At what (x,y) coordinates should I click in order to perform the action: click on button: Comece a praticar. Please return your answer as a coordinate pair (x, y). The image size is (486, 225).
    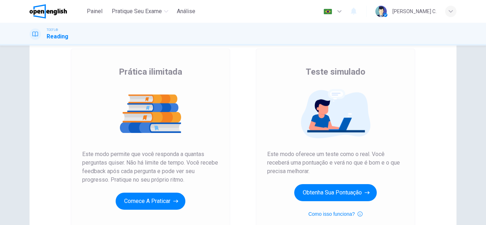
    Looking at the image, I should click on (150, 201).